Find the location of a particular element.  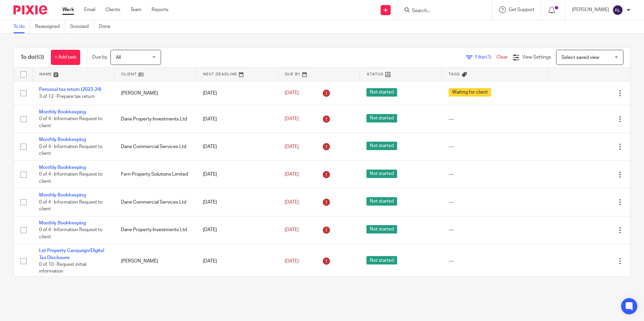

span: (1) is located at coordinates (489, 57).